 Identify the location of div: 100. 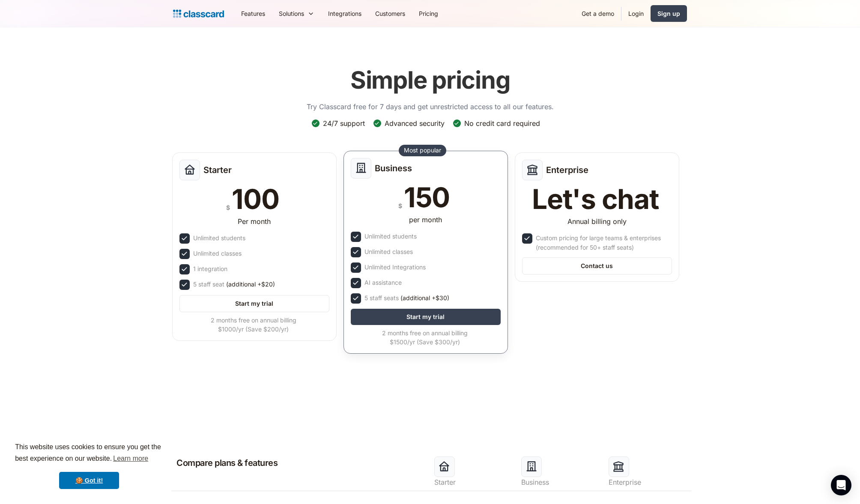
(255, 199).